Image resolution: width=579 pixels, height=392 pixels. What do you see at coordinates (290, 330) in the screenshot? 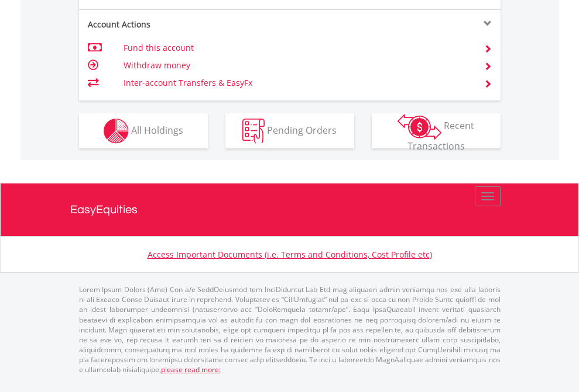
I see `p: Lorem Ipsum Dolors (Ame) Con a/e SeddOeiusmod tem InciDiduntut Lab Etd mag aliquaen admin veniamq...` at bounding box center [290, 330].